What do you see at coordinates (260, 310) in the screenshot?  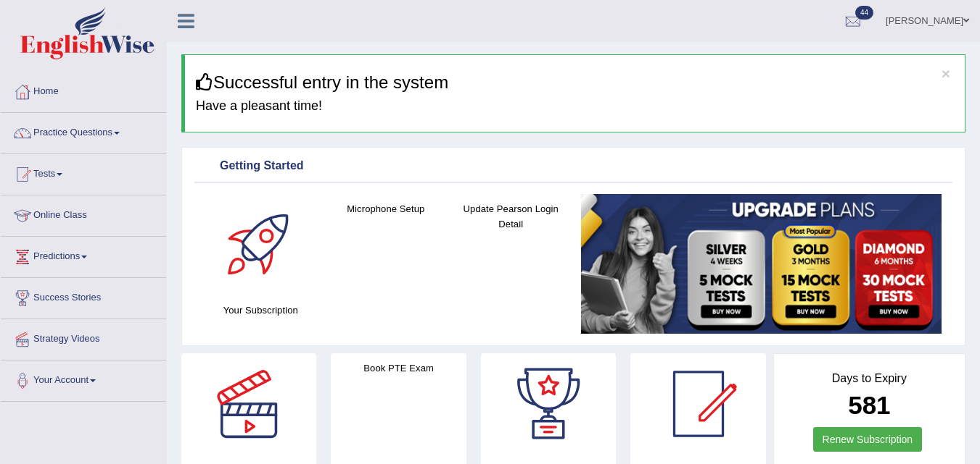 I see `h4: Your Subscription` at bounding box center [260, 310].